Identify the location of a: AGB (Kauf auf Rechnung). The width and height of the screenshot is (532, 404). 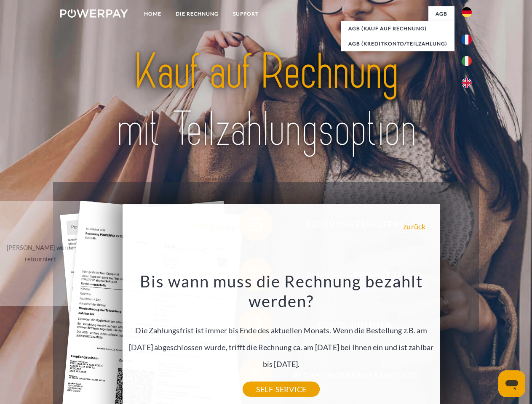
(398, 28).